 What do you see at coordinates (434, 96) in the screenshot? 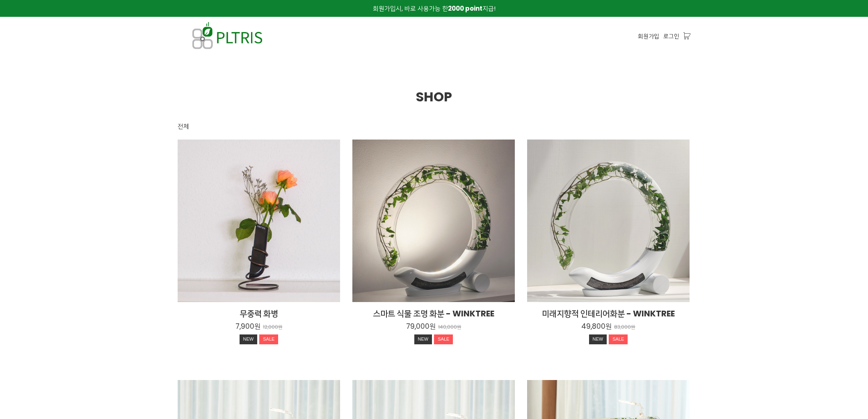
I see `span: SHOP` at bounding box center [434, 96].